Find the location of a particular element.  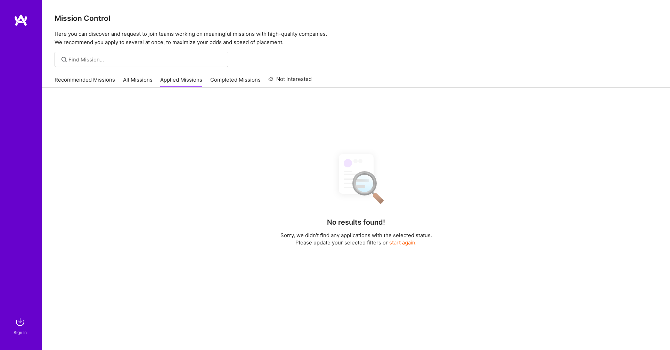

a: Not Interested is located at coordinates (290, 81).